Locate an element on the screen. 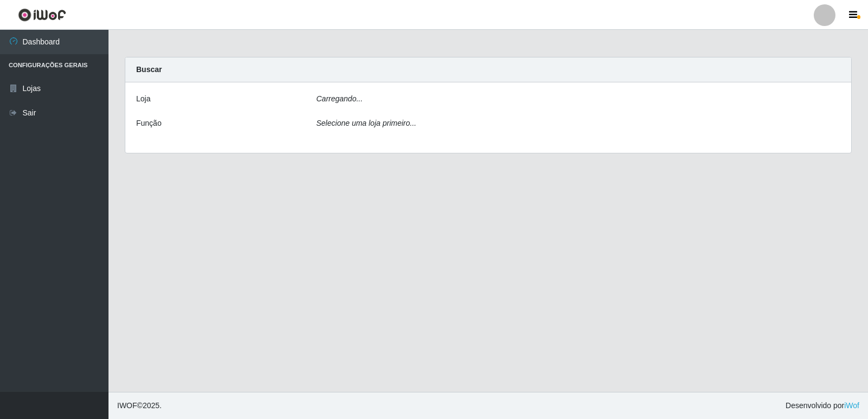 The image size is (868, 419). i: Selecione uma loja primeiro... is located at coordinates (366, 123).